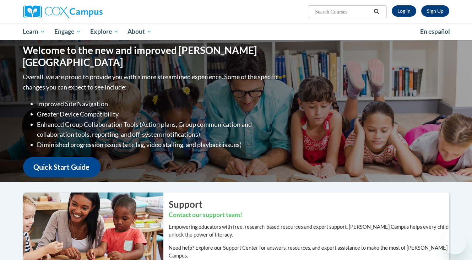 The height and width of the screenshot is (260, 472). I want to click on h3: Contact our support team!, so click(309, 215).